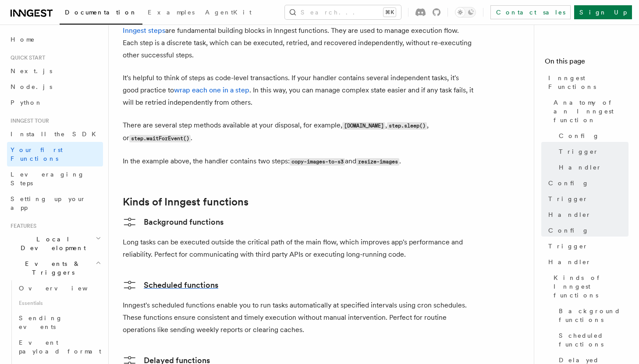 Image resolution: width=639 pixels, height=364 pixels. I want to click on span: Essentials, so click(59, 303).